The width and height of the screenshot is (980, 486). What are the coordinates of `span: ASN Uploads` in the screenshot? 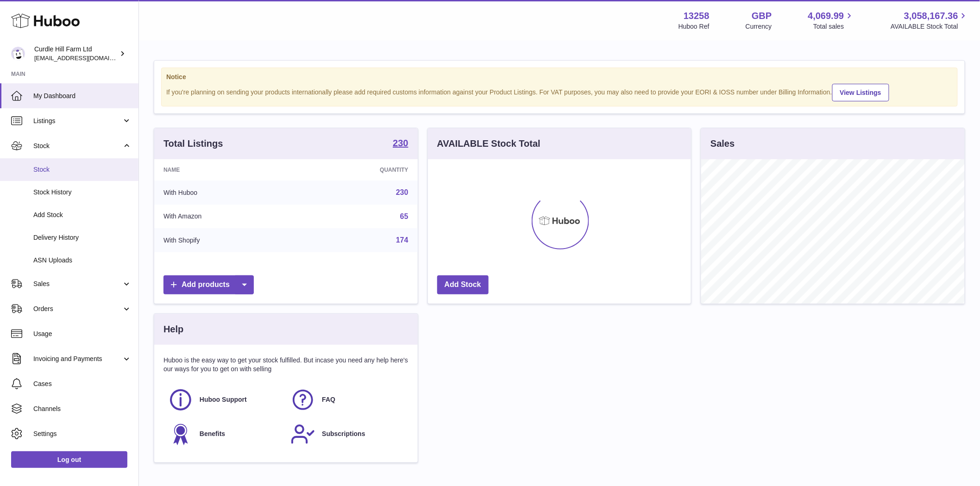 It's located at (83, 260).